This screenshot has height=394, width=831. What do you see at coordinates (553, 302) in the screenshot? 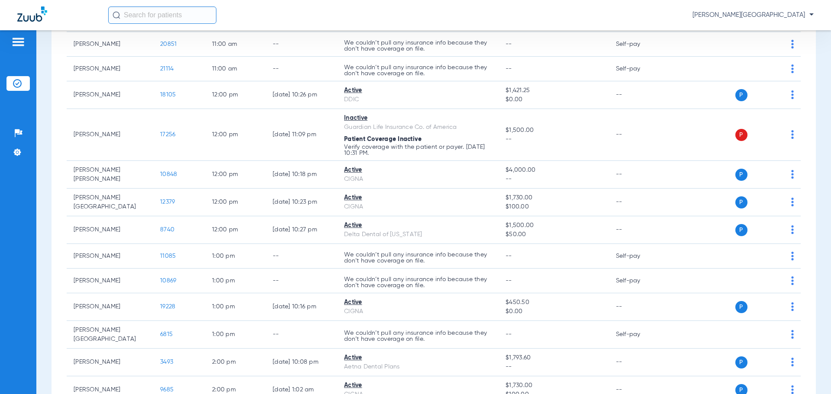
I see `span: $450.50` at bounding box center [553, 302].